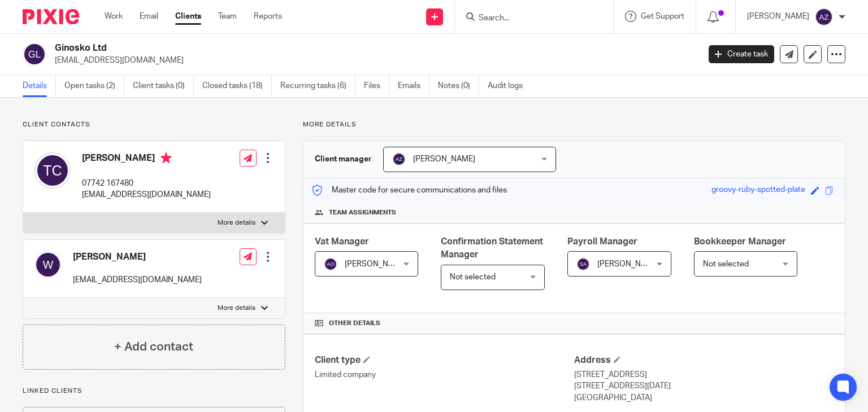  What do you see at coordinates (154, 125) in the screenshot?
I see `p: Client contacts` at bounding box center [154, 125].